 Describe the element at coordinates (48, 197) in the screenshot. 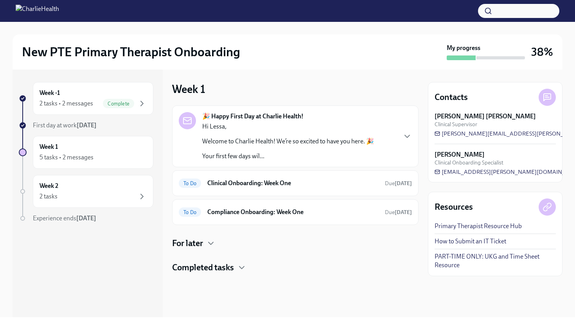

I see `div: 2 tasks` at that location.